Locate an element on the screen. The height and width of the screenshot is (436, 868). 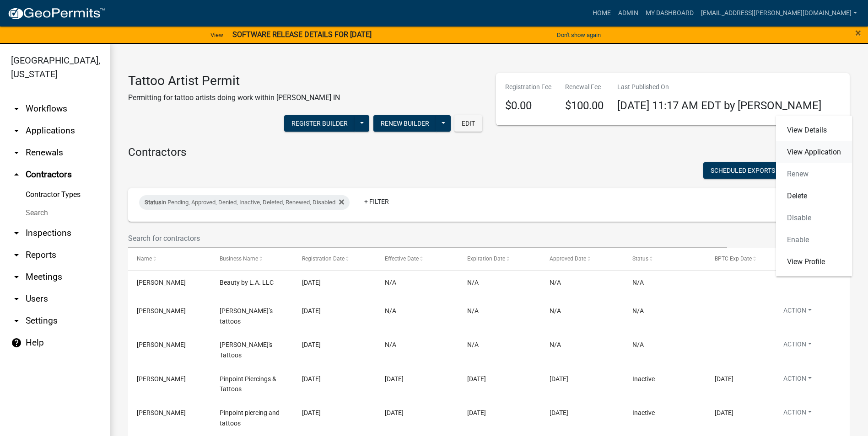
span: Name is located at coordinates (144, 259).